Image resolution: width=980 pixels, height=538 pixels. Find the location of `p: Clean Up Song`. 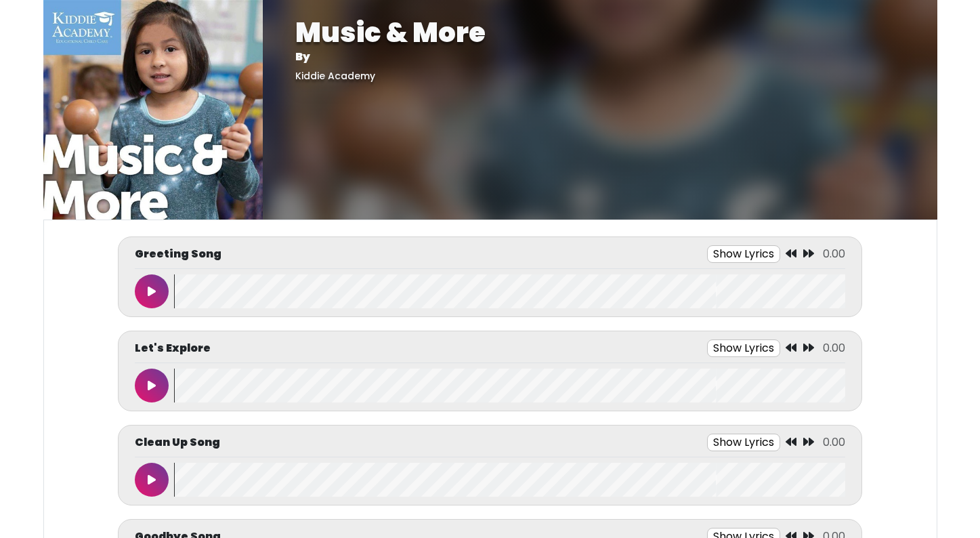

p: Clean Up Song is located at coordinates (178, 442).